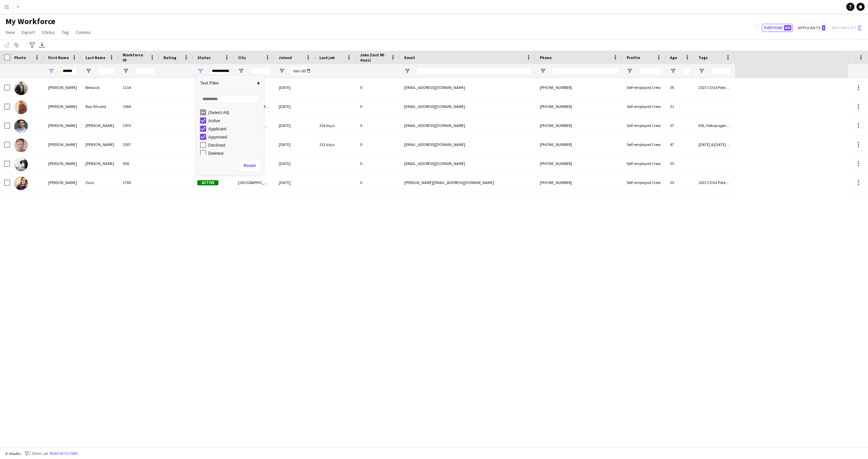  I want to click on input: Last Name Filter Input, so click(106, 71).